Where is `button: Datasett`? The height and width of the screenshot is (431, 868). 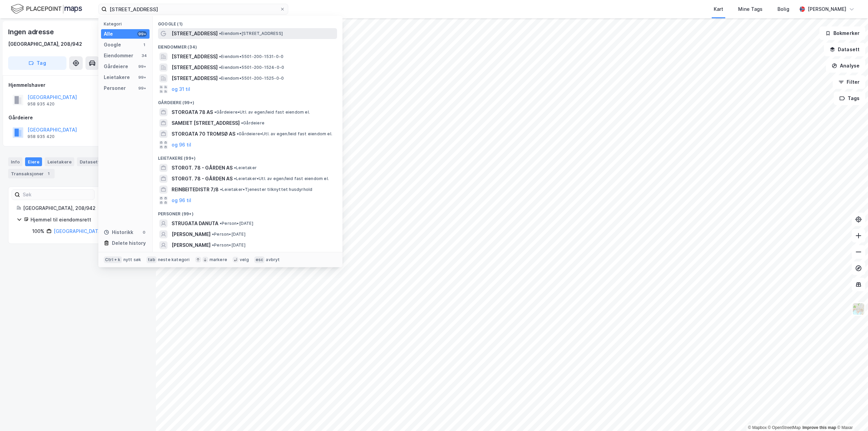
button: Datasett is located at coordinates (845, 50).